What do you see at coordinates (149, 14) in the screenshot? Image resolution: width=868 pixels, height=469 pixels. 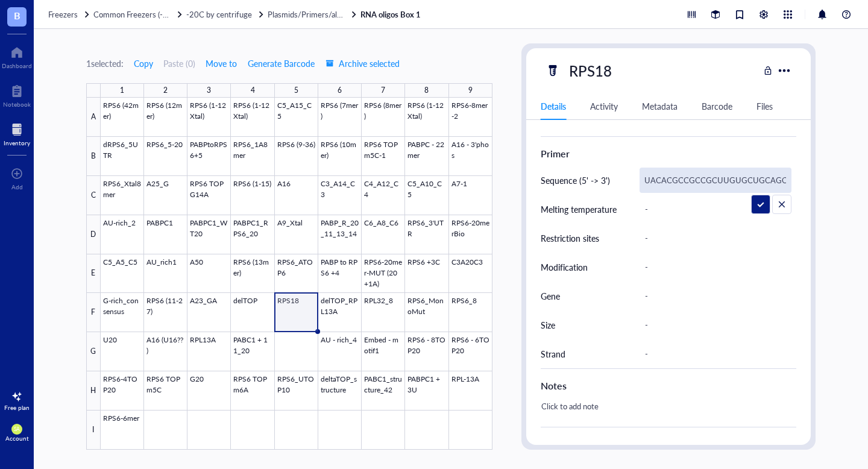 I see `span: Common Freezers (-20C &-80C)` at bounding box center [149, 14].